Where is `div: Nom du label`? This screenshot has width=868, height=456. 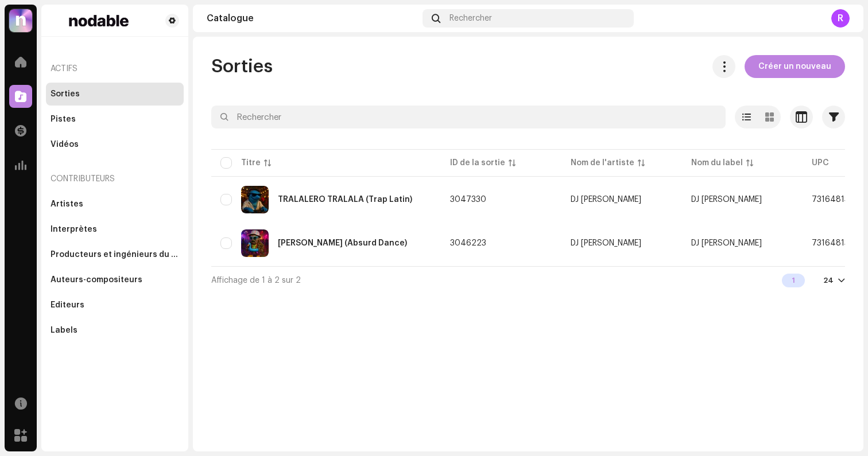
div: Nom du label is located at coordinates (717, 163).